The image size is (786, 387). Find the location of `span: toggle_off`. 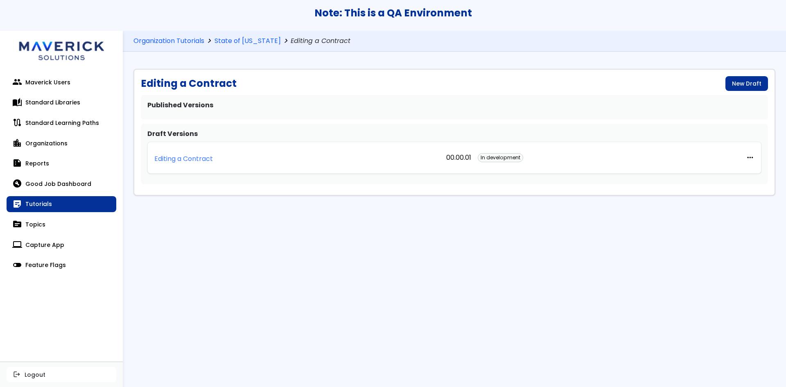

span: toggle_off is located at coordinates (17, 265).